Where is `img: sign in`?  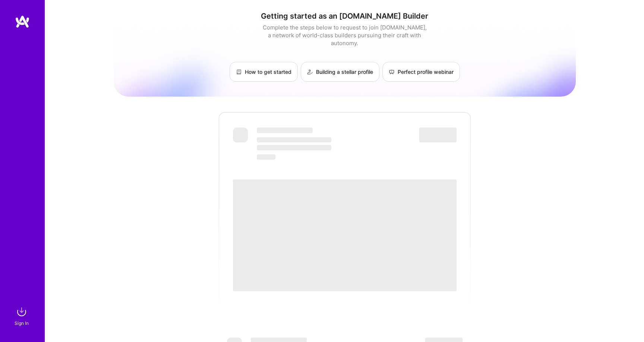 img: sign in is located at coordinates (21, 311).